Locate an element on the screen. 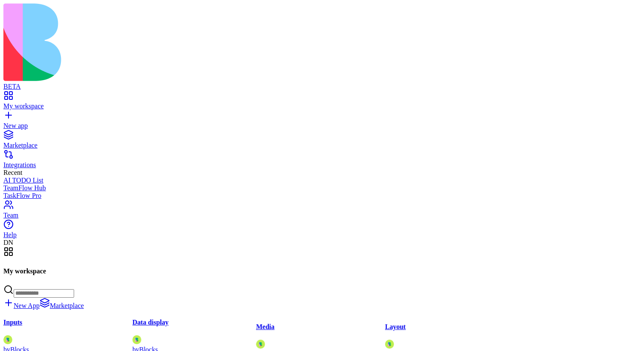  a: Help is located at coordinates (322, 231).